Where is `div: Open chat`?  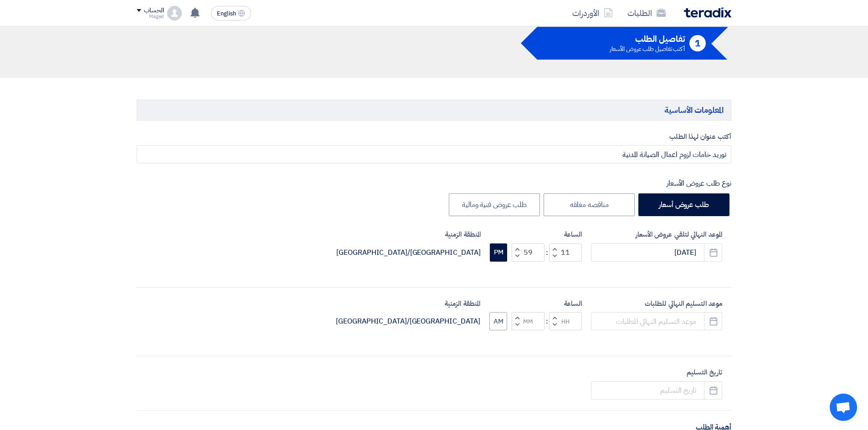 div: Open chat is located at coordinates (843, 407).